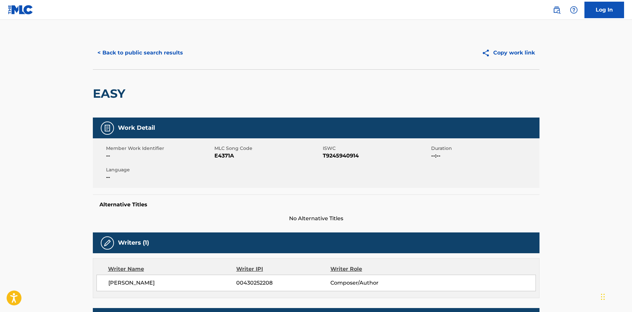  What do you see at coordinates (107, 243) in the screenshot?
I see `img: Writers` at bounding box center [107, 243].